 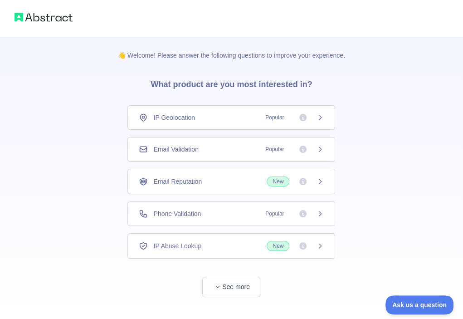 I want to click on img: Abstract logo, so click(x=44, y=17).